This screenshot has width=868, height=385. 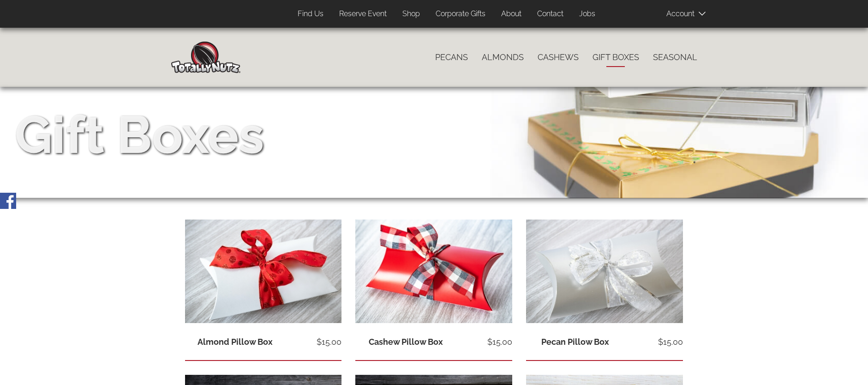 What do you see at coordinates (502, 57) in the screenshot?
I see `a: Almonds` at bounding box center [502, 57].